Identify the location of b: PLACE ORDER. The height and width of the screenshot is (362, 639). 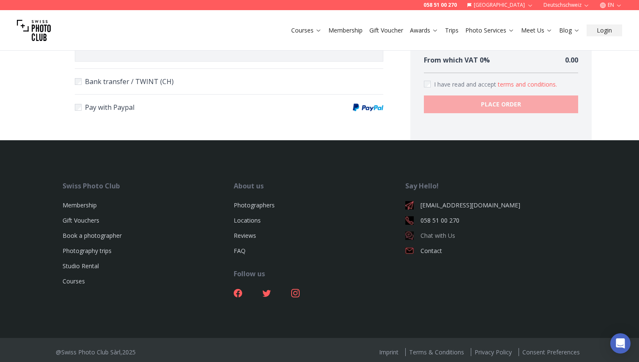
(501, 104).